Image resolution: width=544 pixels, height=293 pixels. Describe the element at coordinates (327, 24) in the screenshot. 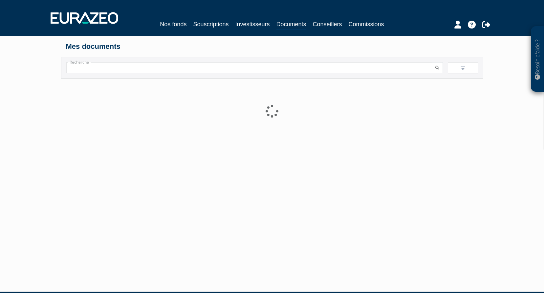

I see `a: Conseillers` at that location.